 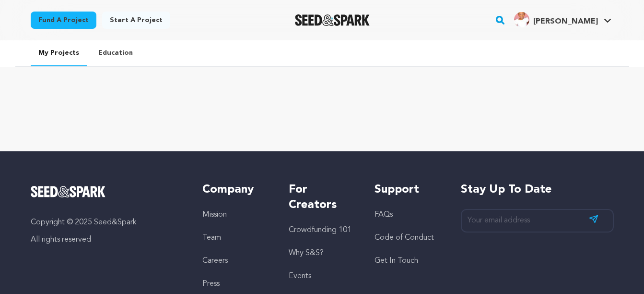 What do you see at coordinates (235, 190) in the screenshot?
I see `h5: Company` at bounding box center [235, 190].